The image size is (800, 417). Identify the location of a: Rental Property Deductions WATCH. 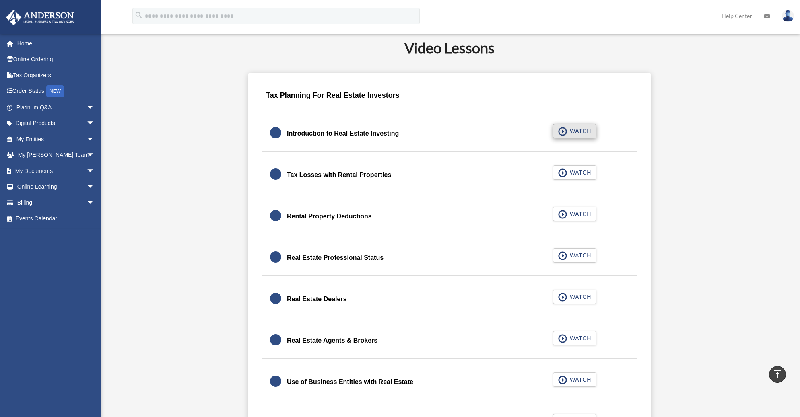
(449, 216).